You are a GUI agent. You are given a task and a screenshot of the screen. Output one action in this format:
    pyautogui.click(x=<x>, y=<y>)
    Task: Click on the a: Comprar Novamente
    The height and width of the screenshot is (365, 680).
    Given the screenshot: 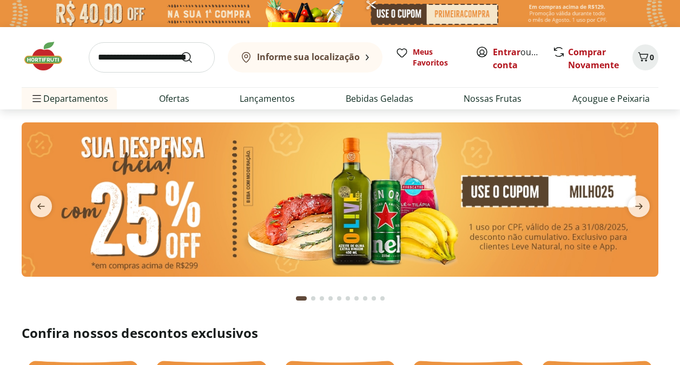 What is the action you would take?
    pyautogui.click(x=594, y=58)
    